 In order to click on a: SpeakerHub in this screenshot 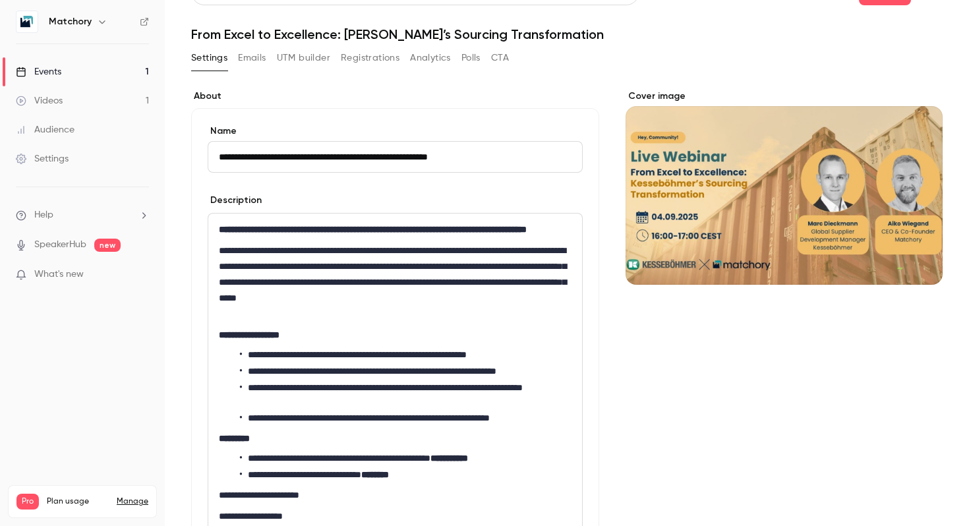, I will do `click(60, 245)`.